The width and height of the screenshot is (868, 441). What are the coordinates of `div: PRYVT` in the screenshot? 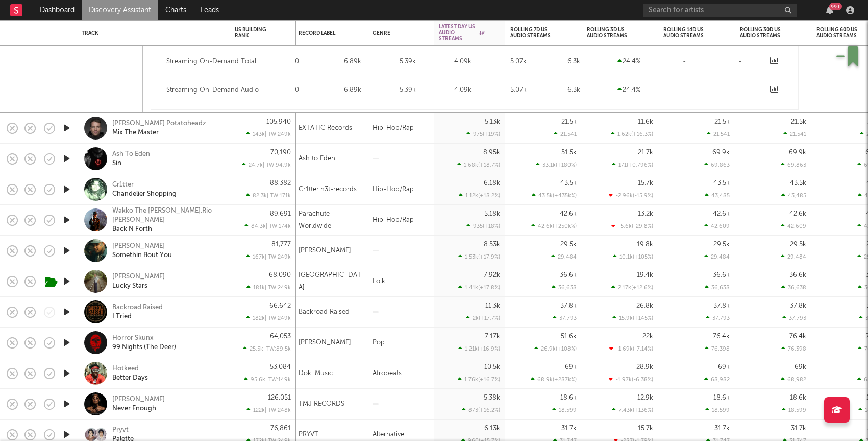 It's located at (309, 434).